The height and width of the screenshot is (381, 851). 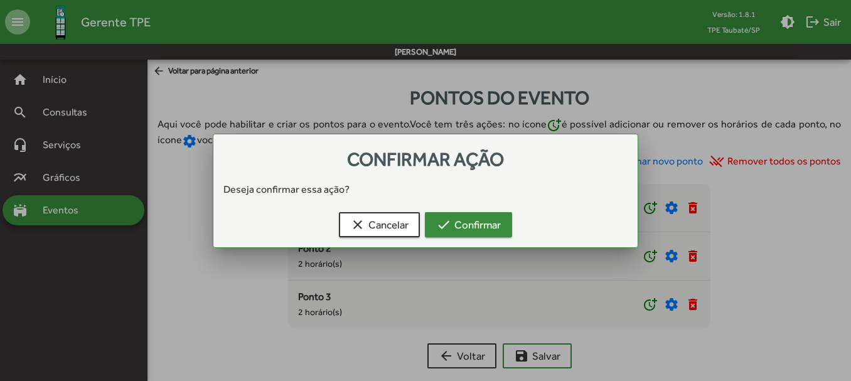 I want to click on mat-icon: clear, so click(x=358, y=225).